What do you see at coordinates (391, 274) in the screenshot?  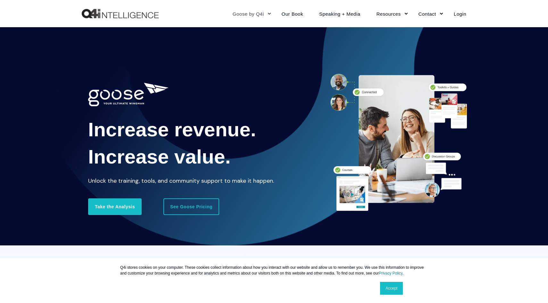 I see `a: Privacy Policy` at bounding box center [391, 274].